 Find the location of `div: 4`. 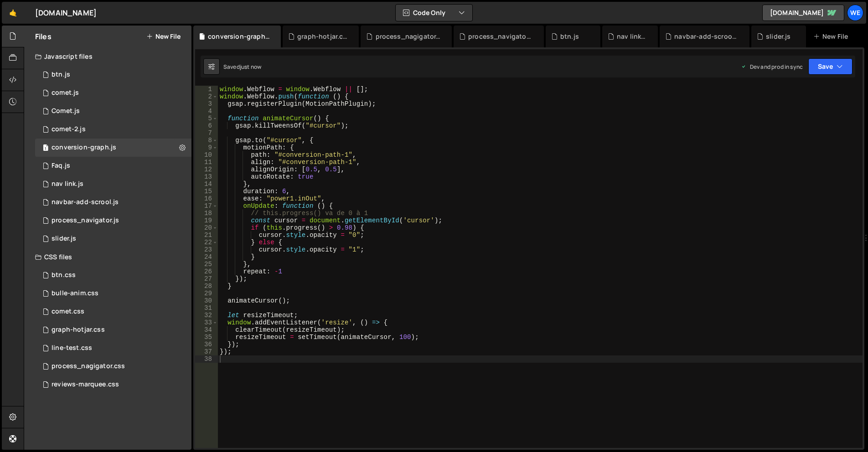

div: 4 is located at coordinates (206, 111).